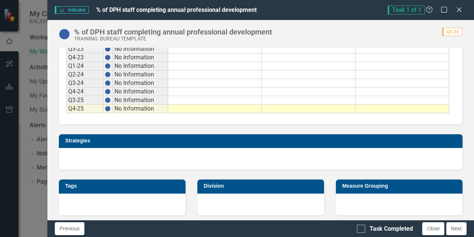 The width and height of the screenshot is (474, 237). Describe the element at coordinates (72, 10) in the screenshot. I see `span: Indicator` at that location.